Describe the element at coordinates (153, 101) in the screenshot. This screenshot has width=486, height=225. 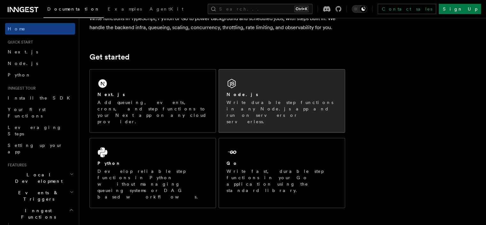
I see `a: Next.jsAdd queueing, events, crons, and step functions to your Next app on any cloud provider.` at that location.